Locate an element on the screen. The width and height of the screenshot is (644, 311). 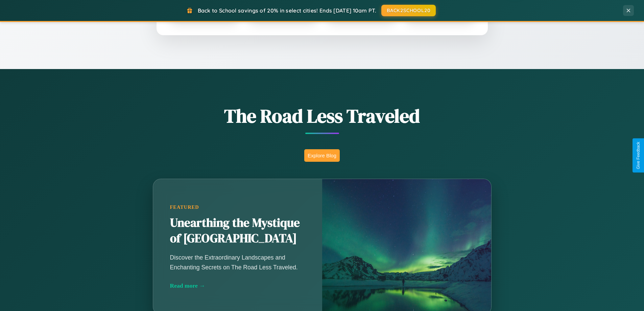
p: Discover the Extraordinary Landscapes and Enchanting Secrets on The Road Less Traveled. is located at coordinates (238, 262).